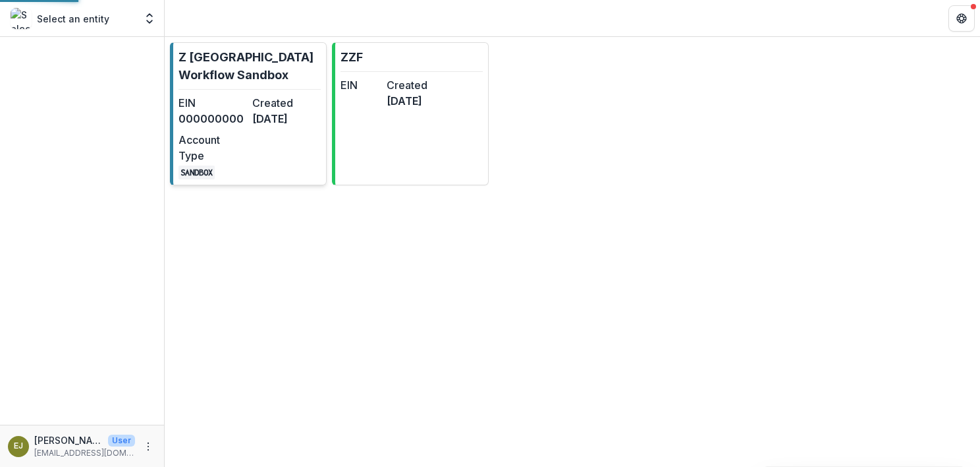  What do you see at coordinates (352, 56) in the screenshot?
I see `p: ZZF` at bounding box center [352, 56].